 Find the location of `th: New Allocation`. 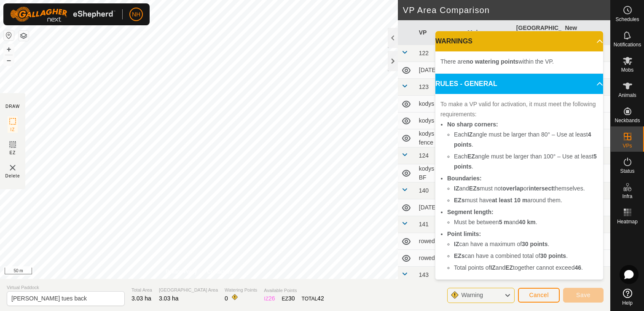

th: New Allocation is located at coordinates (586, 32).